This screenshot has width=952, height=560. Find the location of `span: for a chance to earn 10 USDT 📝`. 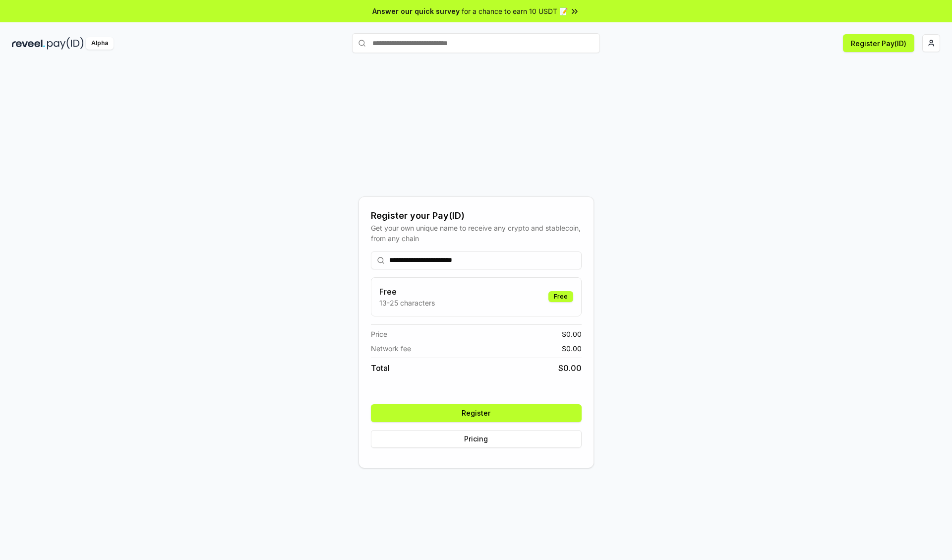

span: for a chance to earn 10 USDT 📝 is located at coordinates (515, 11).